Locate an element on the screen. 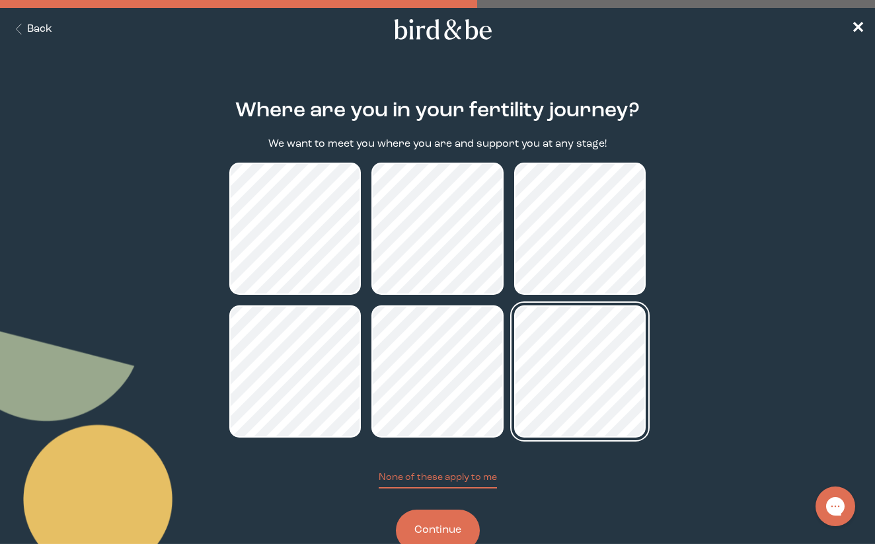 The width and height of the screenshot is (875, 544). p: We want to meet you where you are and support you at any stage! is located at coordinates (437, 144).